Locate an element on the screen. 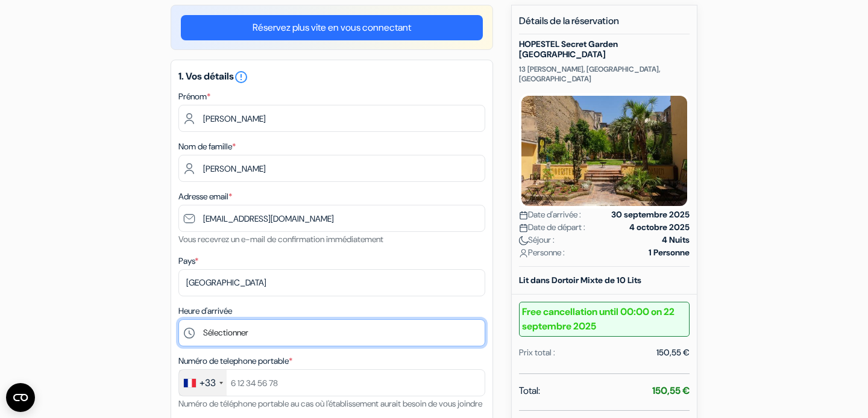 The height and width of the screenshot is (418, 868). i: error_outline is located at coordinates (241, 77).